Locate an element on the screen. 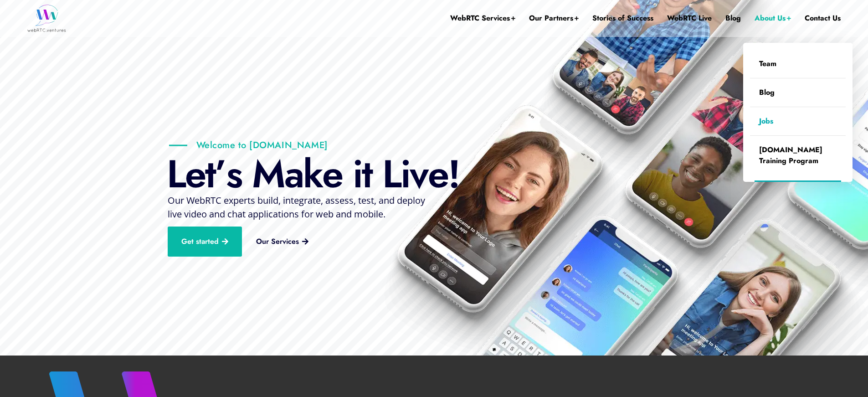 The height and width of the screenshot is (397, 868). div: a is located at coordinates (294, 174).